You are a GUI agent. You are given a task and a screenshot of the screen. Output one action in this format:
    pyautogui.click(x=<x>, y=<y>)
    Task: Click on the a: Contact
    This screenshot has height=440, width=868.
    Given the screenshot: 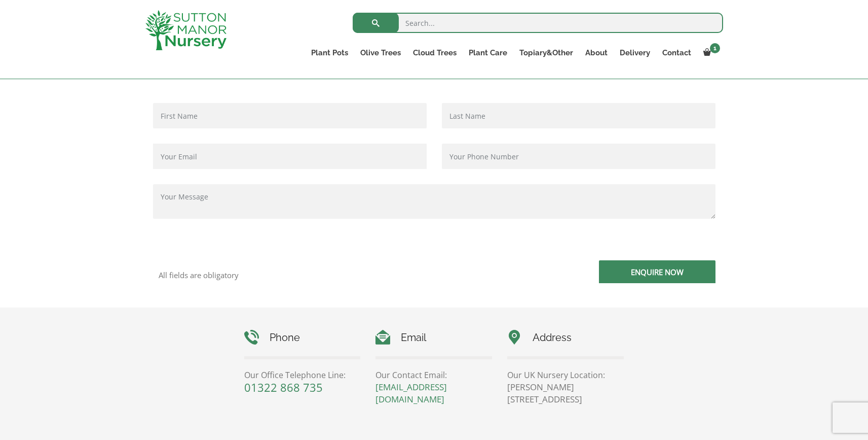 What is the action you would take?
    pyautogui.click(x=676, y=53)
    